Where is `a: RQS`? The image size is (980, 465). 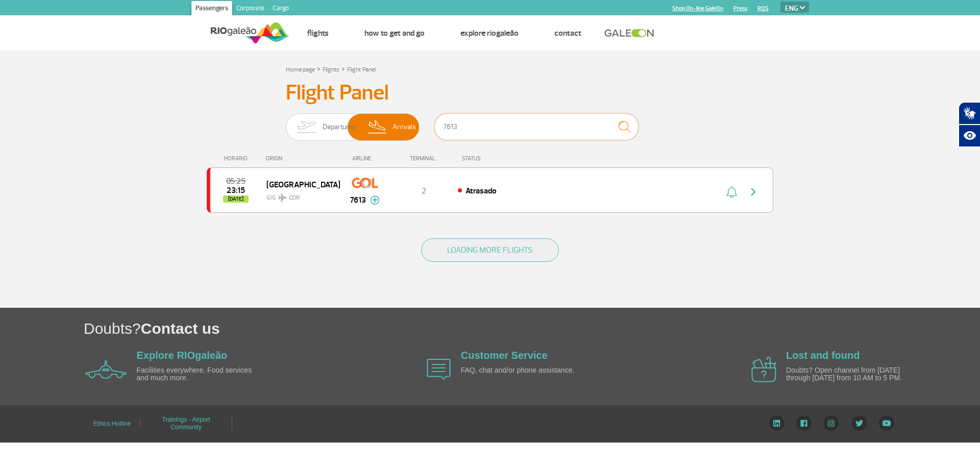 a: RQS is located at coordinates (763, 8).